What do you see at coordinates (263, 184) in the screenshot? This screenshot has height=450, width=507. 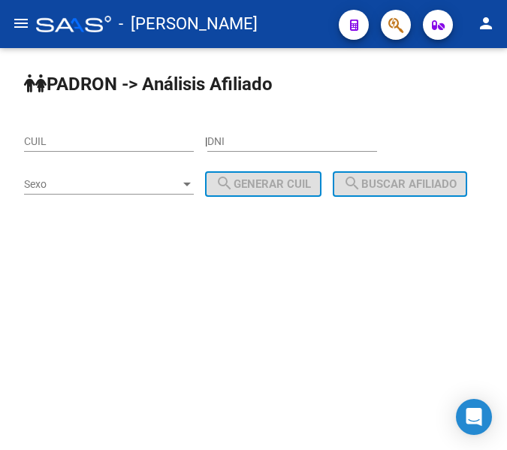 I see `button: Generar CUIL` at bounding box center [263, 184].